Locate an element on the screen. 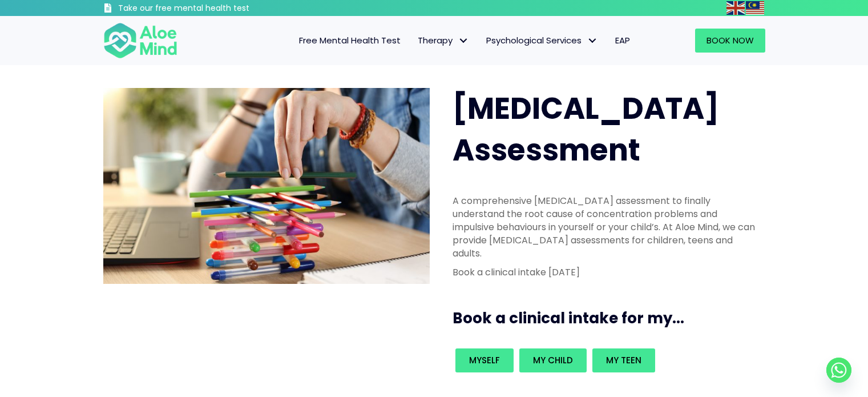 The image size is (868, 397). span: Psychological Services: submenu is located at coordinates (592, 40).